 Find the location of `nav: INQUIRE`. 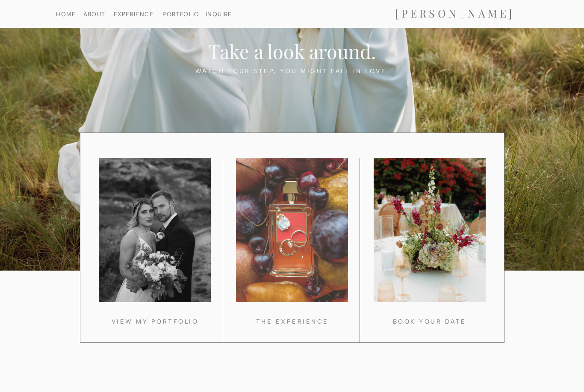

nav: INQUIRE is located at coordinates (219, 14).